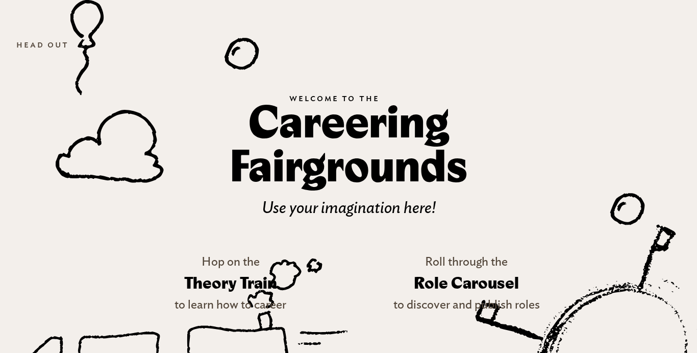 Image resolution: width=697 pixels, height=353 pixels. What do you see at coordinates (467, 283) in the screenshot?
I see `a: Roll through the Role Carousel to discover and publish roles` at bounding box center [467, 283].